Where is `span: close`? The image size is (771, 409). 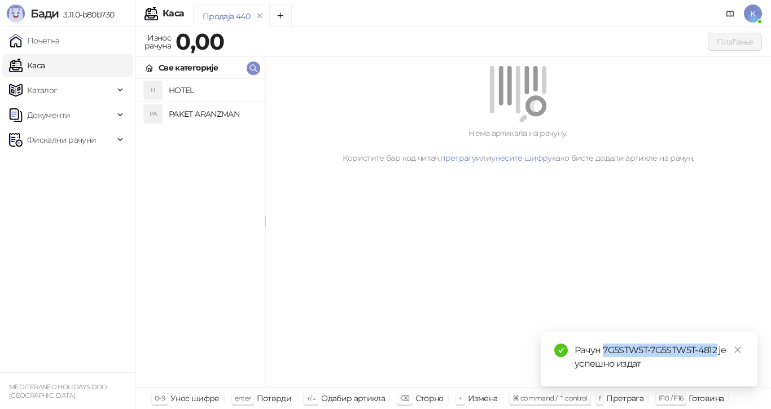 span: close is located at coordinates (738, 350).